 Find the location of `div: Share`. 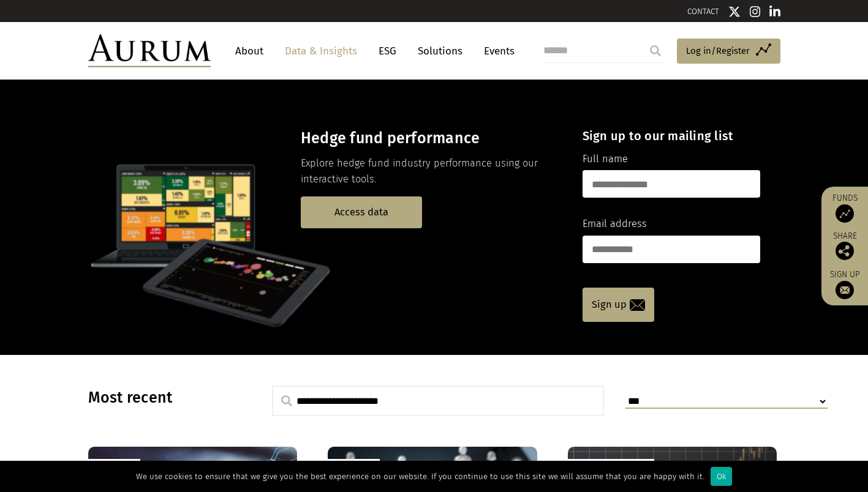

div: Share is located at coordinates (845, 246).